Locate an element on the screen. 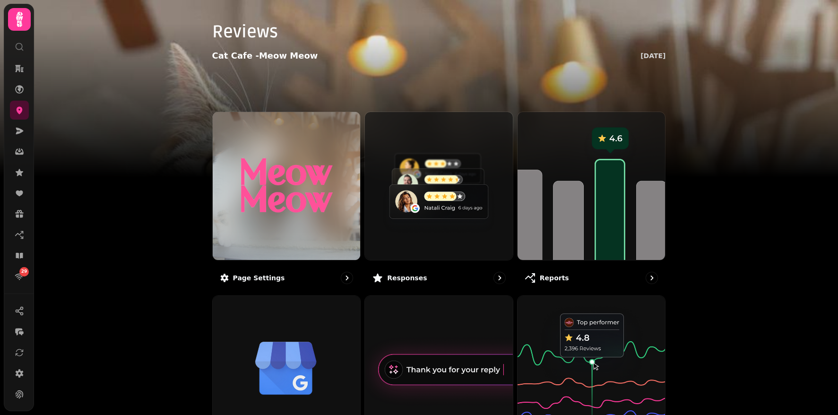  img: Meow Meow is located at coordinates (286, 186).